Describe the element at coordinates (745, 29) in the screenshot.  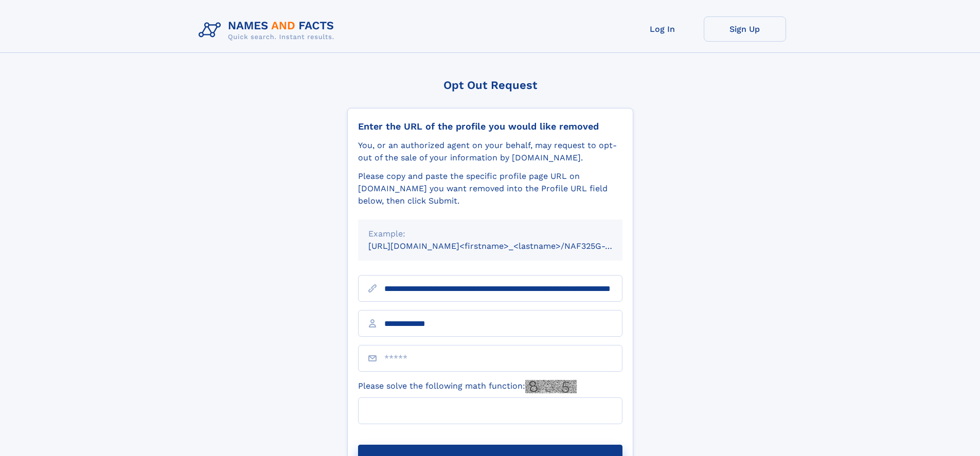
I see `a: Sign Up` at that location.